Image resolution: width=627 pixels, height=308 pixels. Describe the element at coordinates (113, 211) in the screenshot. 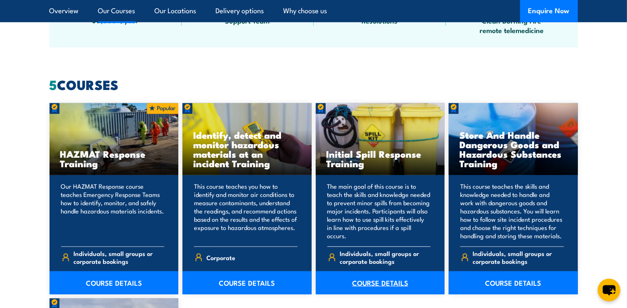

I see `p: Our HAZMAT Response course teaches Emergency Response Teams how to identify, monitor, and safely ...` at that location.